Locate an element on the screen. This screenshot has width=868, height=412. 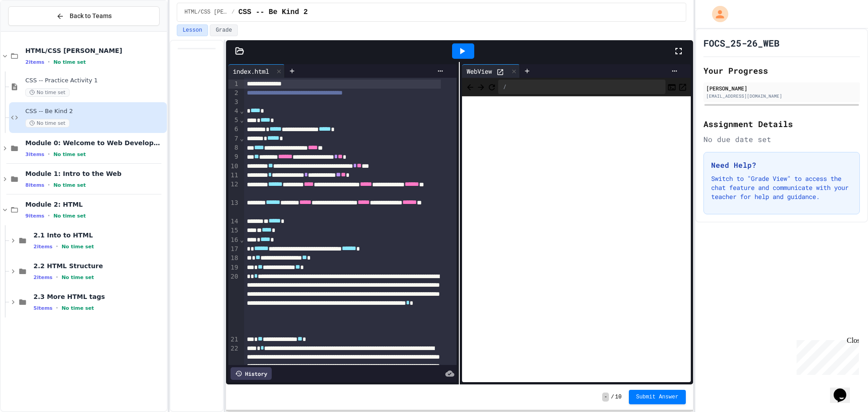
h2: Assignment Details is located at coordinates (782, 124).